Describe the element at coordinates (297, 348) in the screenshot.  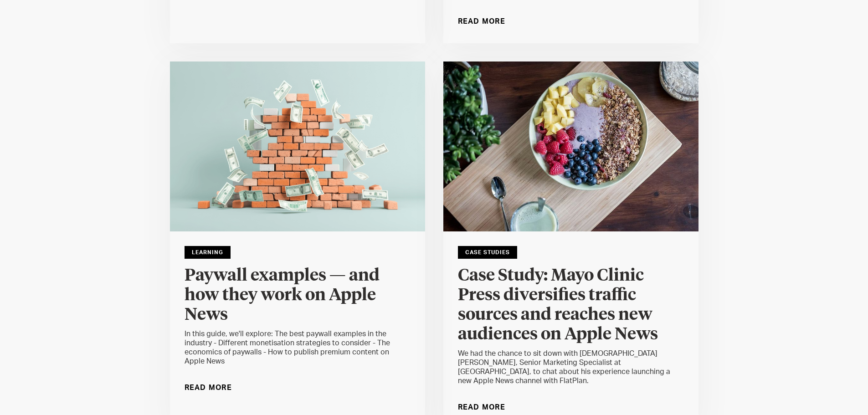
I see `div: In this guide, we'll explore: The best paywall examples in the industry - Different monetisation ...` at that location.